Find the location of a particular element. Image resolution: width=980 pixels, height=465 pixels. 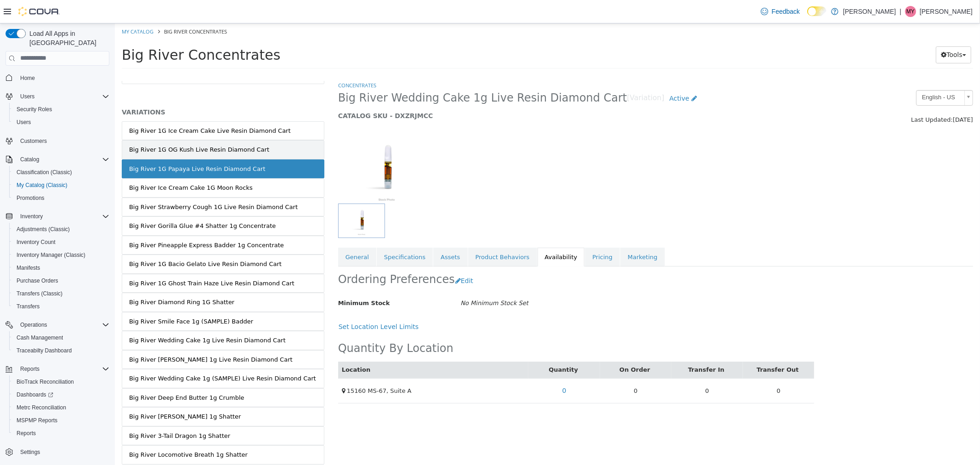

span: Home is located at coordinates (28, 78).